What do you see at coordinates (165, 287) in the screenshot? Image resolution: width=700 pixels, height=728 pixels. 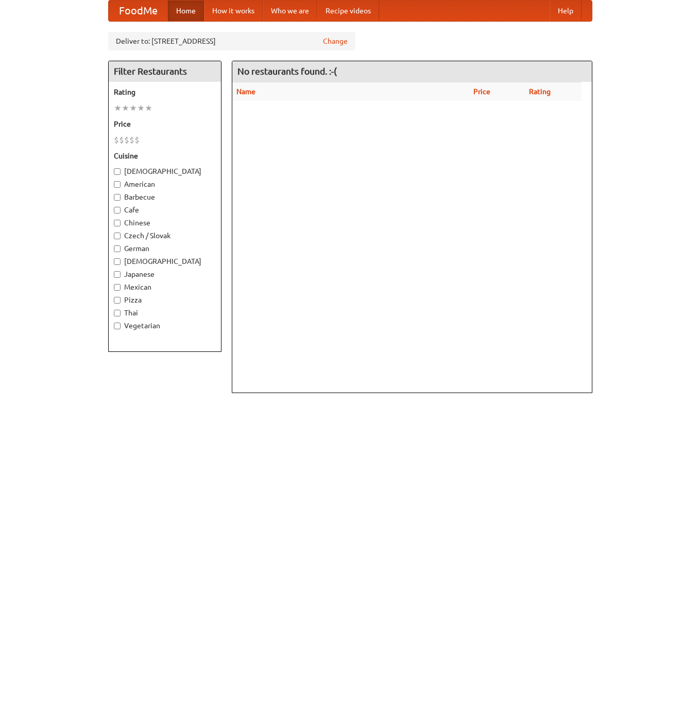 I see `label: Mexican` at bounding box center [165, 287].